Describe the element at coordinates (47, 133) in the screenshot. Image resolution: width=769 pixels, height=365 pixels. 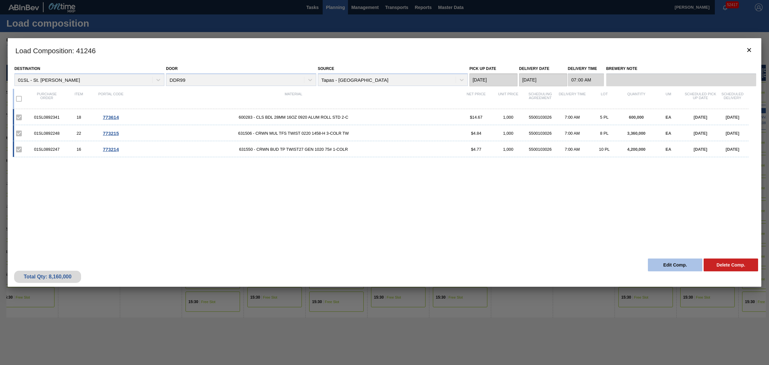
I see `div: 01SL0892248` at that location.